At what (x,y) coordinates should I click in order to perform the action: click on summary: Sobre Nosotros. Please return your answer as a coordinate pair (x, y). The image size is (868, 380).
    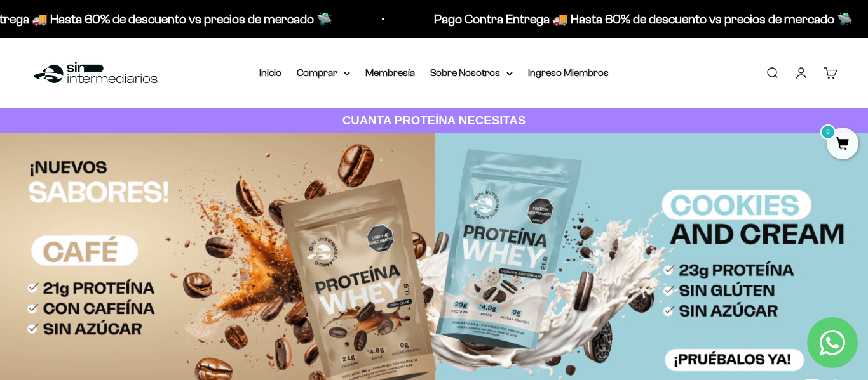
    Looking at the image, I should click on (472, 73).